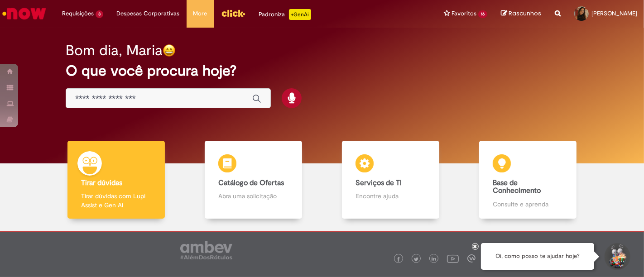 This screenshot has height=277, width=644. Describe the element at coordinates (416, 259) in the screenshot. I see `img: logo_footer_twitter.png` at that location.